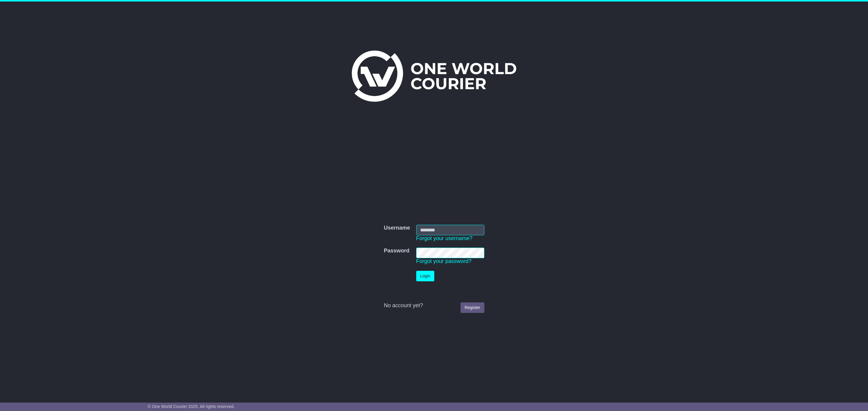 This screenshot has width=868, height=411. What do you see at coordinates (444, 238) in the screenshot?
I see `a: Forgot your username?` at bounding box center [444, 238].